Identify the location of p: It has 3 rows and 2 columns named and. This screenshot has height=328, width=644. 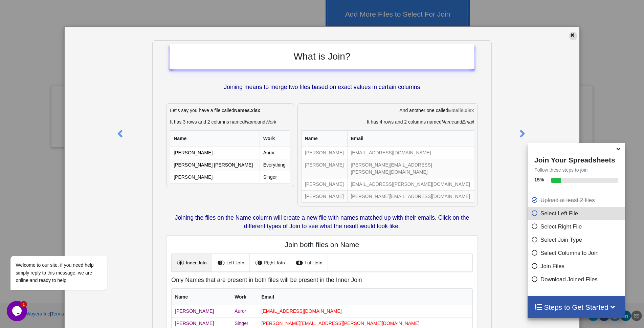
(230, 122).